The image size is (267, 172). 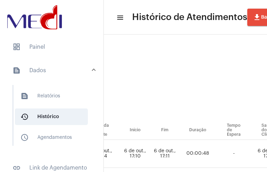 What do you see at coordinates (54, 118) in the screenshot?
I see `div: sidenav iconDados` at bounding box center [54, 118].